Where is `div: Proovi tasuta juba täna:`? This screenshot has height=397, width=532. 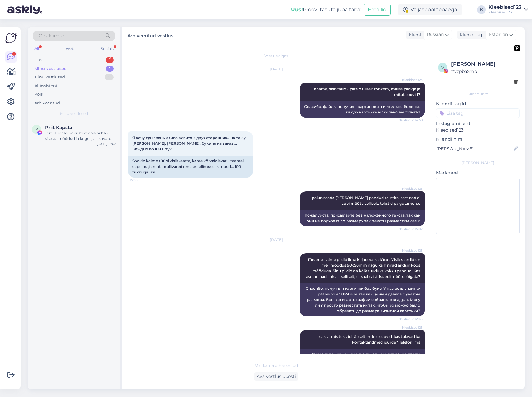 div: Proovi tasuta juba täna: is located at coordinates (326, 10).